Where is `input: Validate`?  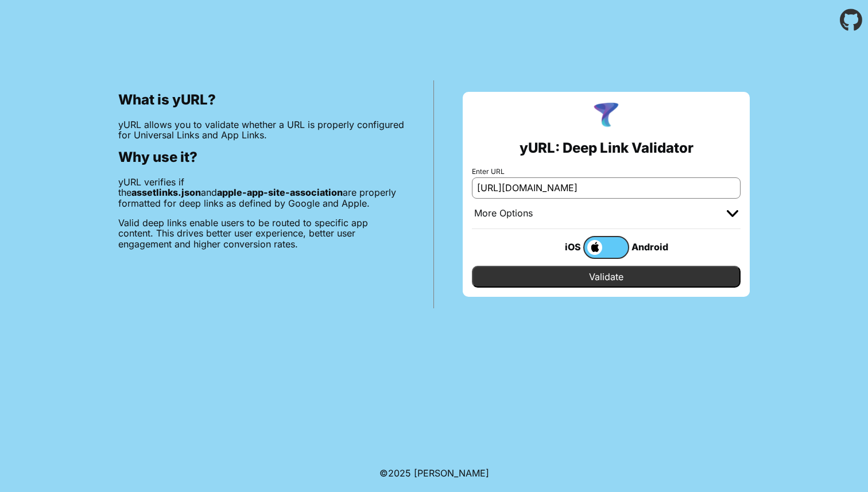
input: Validate is located at coordinates (606, 277).